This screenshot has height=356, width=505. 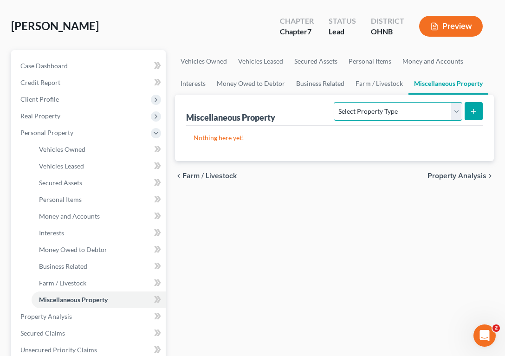 What do you see at coordinates (89, 333) in the screenshot?
I see `a: Secured Claims` at bounding box center [89, 333].